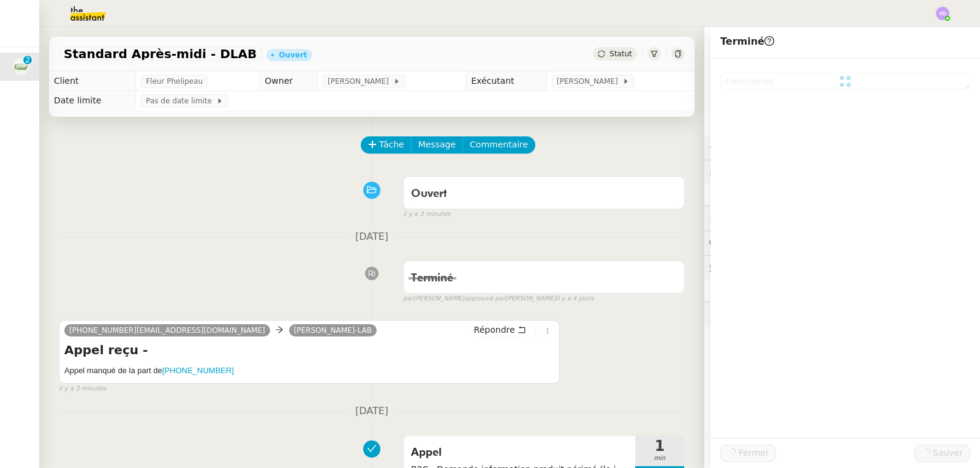  I want to click on span: min, so click(660, 459).